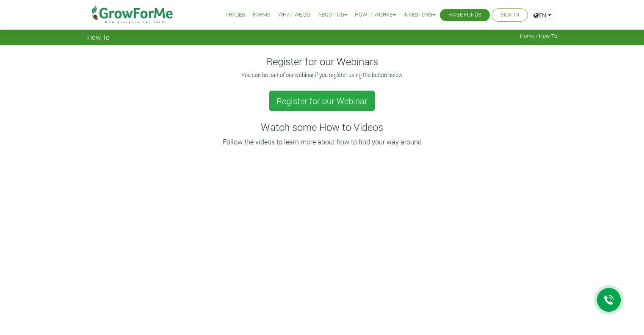 Image resolution: width=644 pixels, height=335 pixels. Describe the element at coordinates (510, 15) in the screenshot. I see `a: Sign In` at that location.